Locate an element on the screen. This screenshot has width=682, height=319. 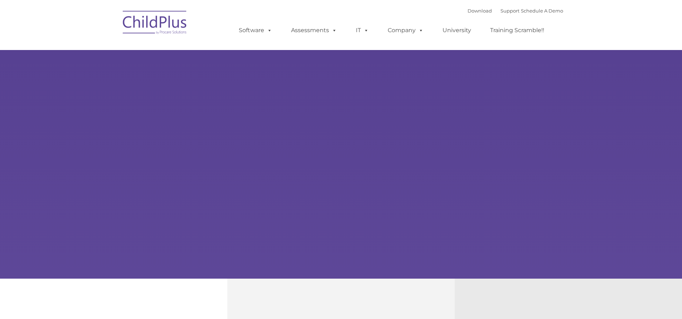
a: Assessments is located at coordinates (314, 30).